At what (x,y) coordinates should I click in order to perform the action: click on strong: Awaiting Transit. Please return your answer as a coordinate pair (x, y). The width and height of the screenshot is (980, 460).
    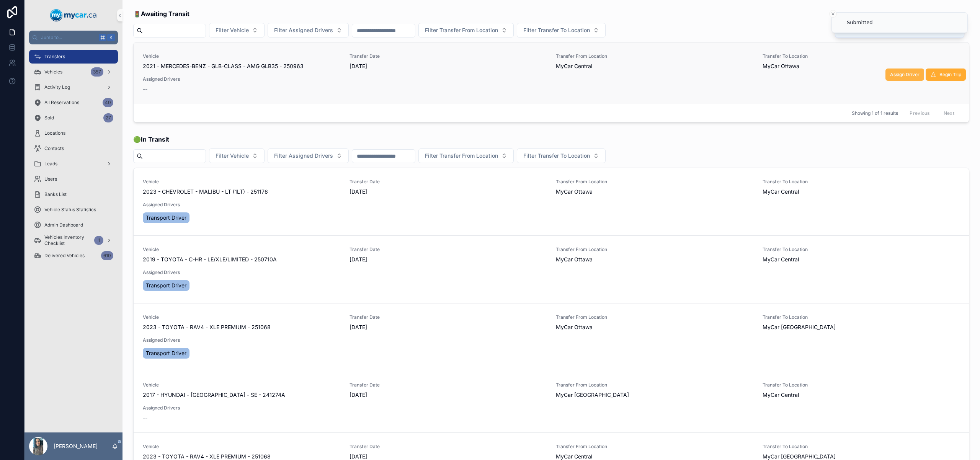
    Looking at the image, I should click on (165, 14).